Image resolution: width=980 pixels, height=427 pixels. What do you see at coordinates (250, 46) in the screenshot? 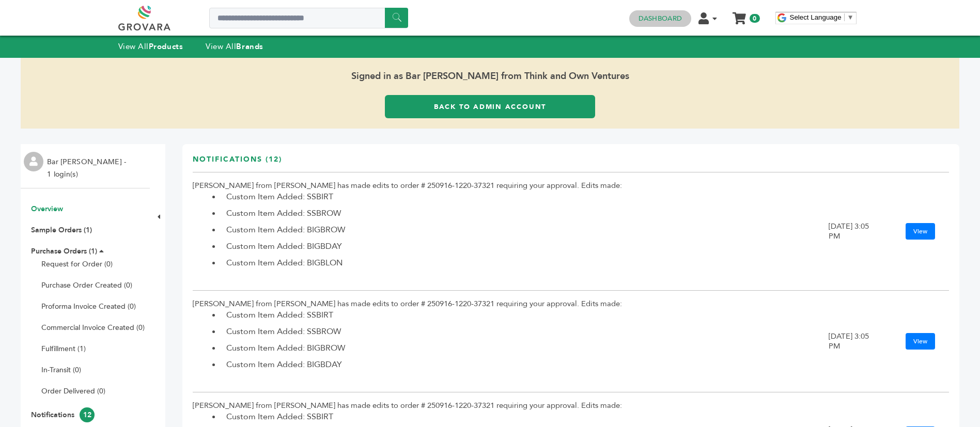
I see `strong: Brands` at bounding box center [250, 46].